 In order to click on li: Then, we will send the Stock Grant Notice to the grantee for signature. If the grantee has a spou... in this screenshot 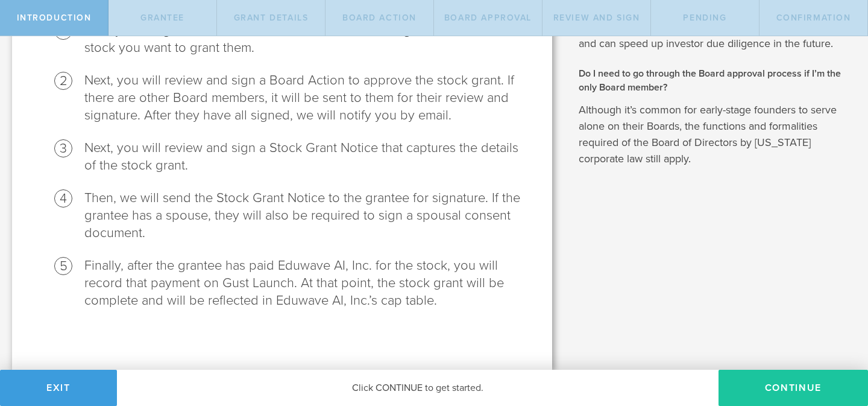, I will do `click(303, 215)`.